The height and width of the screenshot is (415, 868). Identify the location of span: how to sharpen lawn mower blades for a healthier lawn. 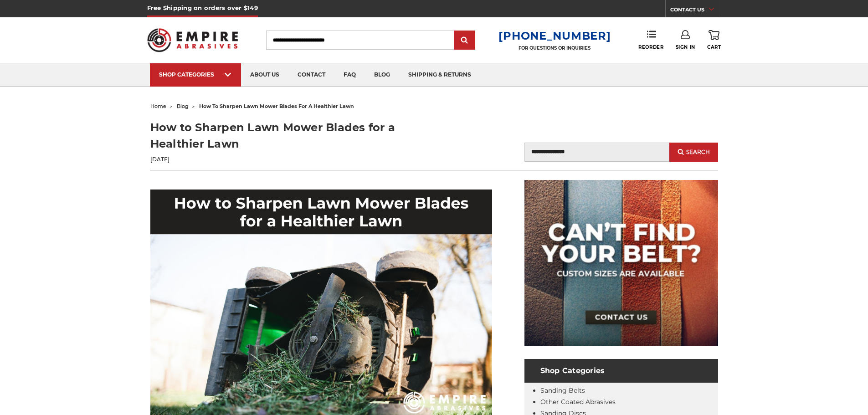
(277, 106).